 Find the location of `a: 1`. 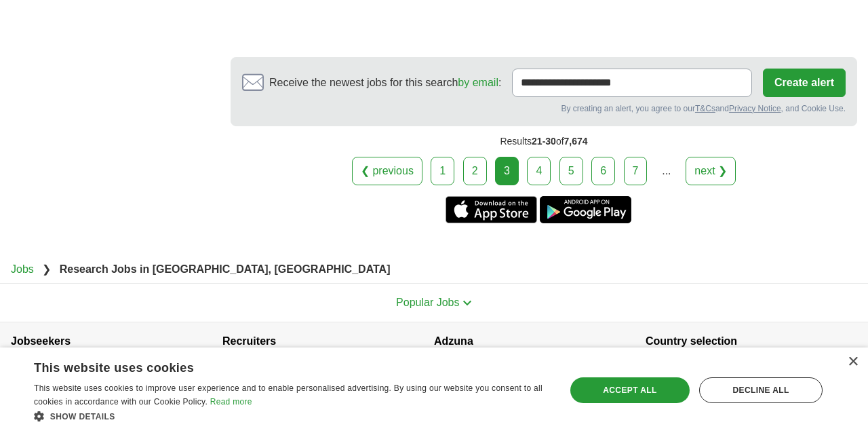

a: 1 is located at coordinates (442, 171).